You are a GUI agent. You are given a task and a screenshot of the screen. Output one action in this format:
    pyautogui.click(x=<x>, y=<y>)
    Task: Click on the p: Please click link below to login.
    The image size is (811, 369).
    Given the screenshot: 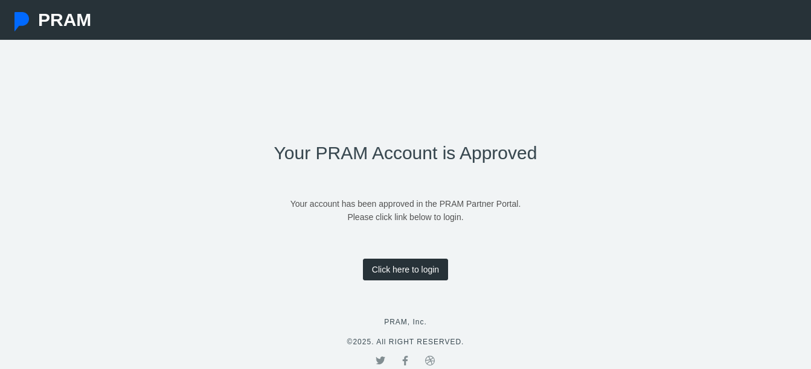 What is the action you would take?
    pyautogui.click(x=406, y=217)
    